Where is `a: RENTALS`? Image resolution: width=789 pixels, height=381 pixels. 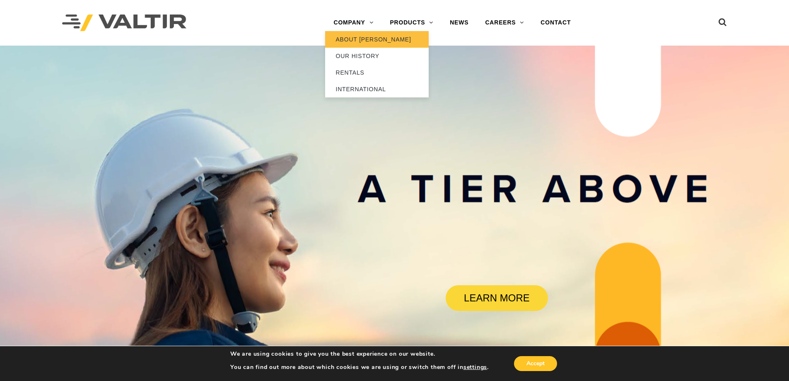 a: RENTALS is located at coordinates (377, 72).